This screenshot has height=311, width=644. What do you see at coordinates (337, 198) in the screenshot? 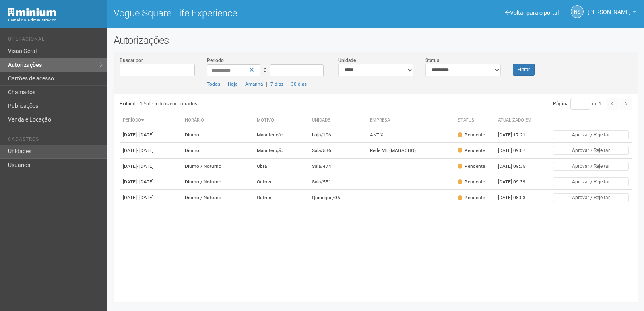
I see `td: Quiosque/05` at bounding box center [337, 198].